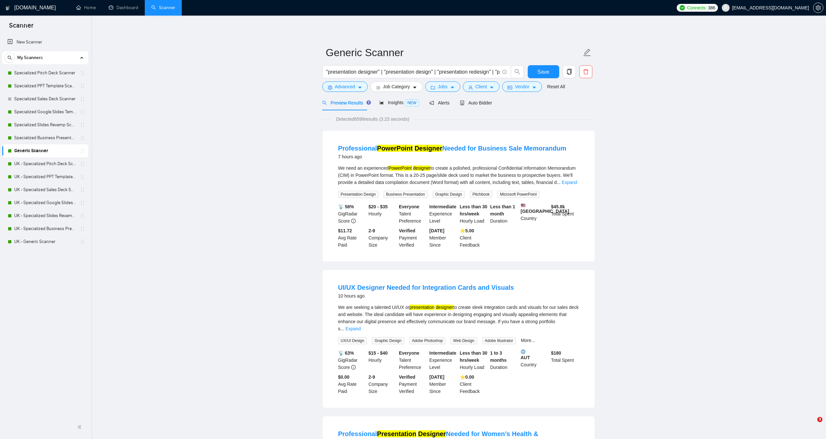 This screenshot has width=826, height=439. What do you see at coordinates (345, 87) in the screenshot?
I see `span: Advanced` at bounding box center [345, 87].